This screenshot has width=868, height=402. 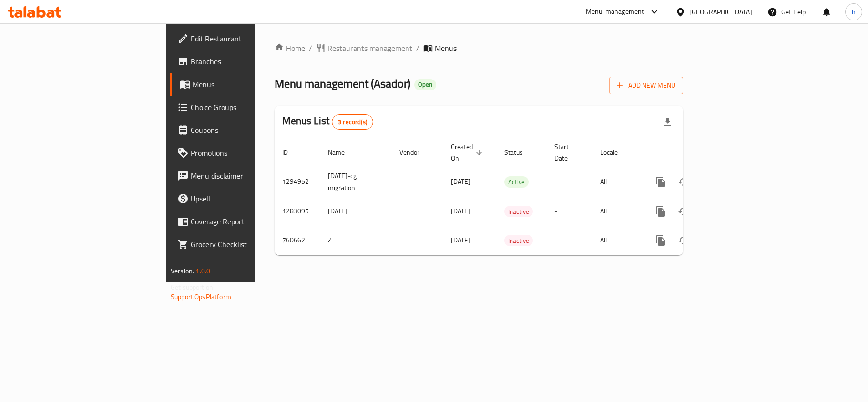 I want to click on a: Upsell, so click(x=240, y=198).